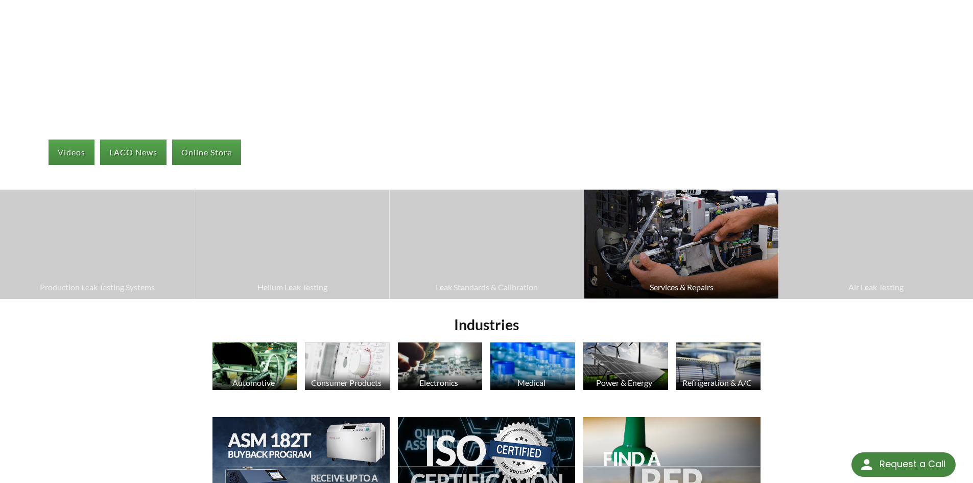 Image resolution: width=973 pixels, height=483 pixels. Describe the element at coordinates (347, 366) in the screenshot. I see `img: Consumer Products image` at that location.